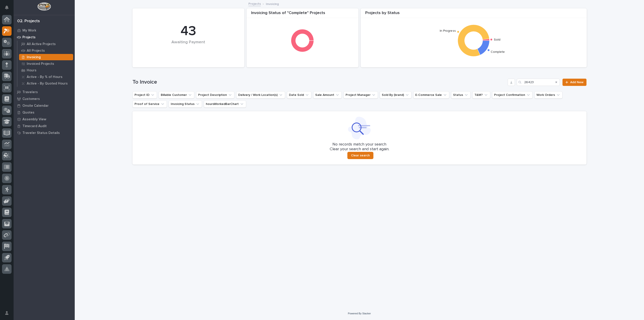 Image resolution: width=644 pixels, height=320 pixels. Describe the element at coordinates (145, 95) in the screenshot. I see `button: Project ID` at that location.